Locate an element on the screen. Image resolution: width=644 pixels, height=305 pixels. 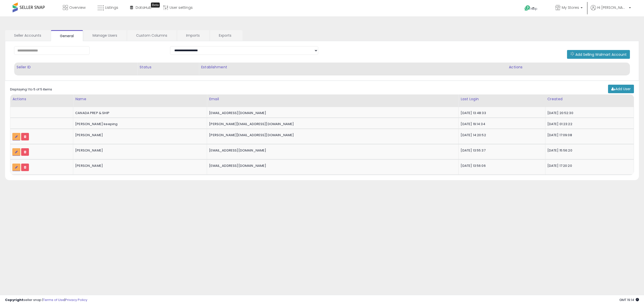
a: Manage Users is located at coordinates (105, 36).